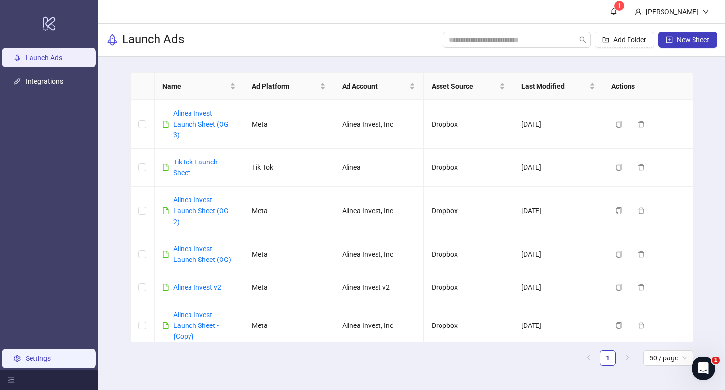 The height and width of the screenshot is (390, 725). I want to click on span: Ad Platform, so click(285, 86).